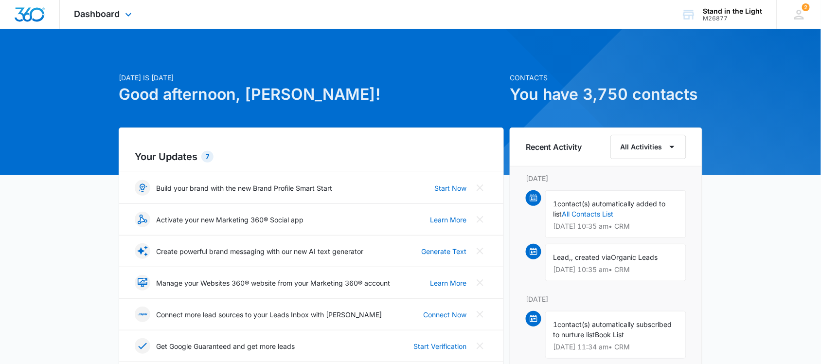  What do you see at coordinates (273, 283) in the screenshot?
I see `p: Manage your Websites 360® website from your Marketing 360® account` at bounding box center [273, 283].